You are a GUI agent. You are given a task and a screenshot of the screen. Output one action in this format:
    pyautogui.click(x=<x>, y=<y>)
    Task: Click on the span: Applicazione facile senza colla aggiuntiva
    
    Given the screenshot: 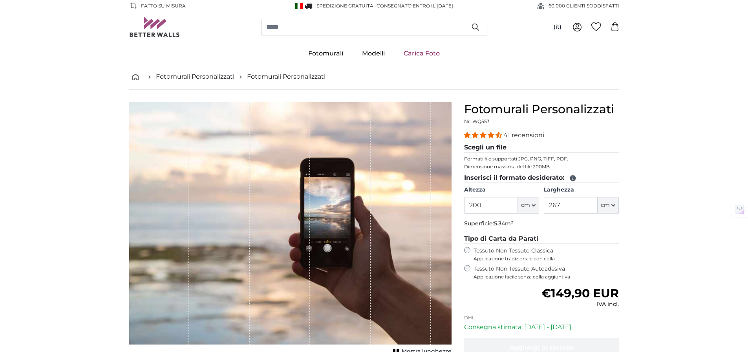 What is the action you would take?
    pyautogui.click(x=546, y=277)
    